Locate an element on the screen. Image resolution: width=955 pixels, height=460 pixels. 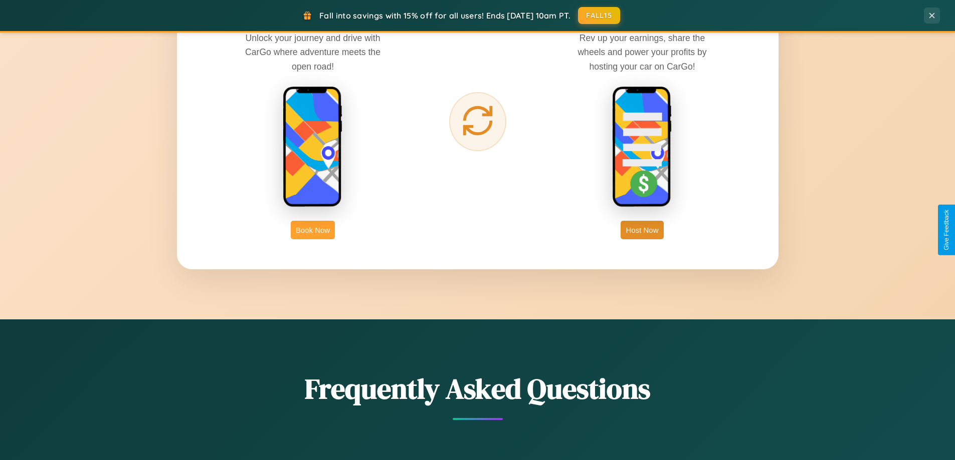
img: host phone is located at coordinates (642, 147).